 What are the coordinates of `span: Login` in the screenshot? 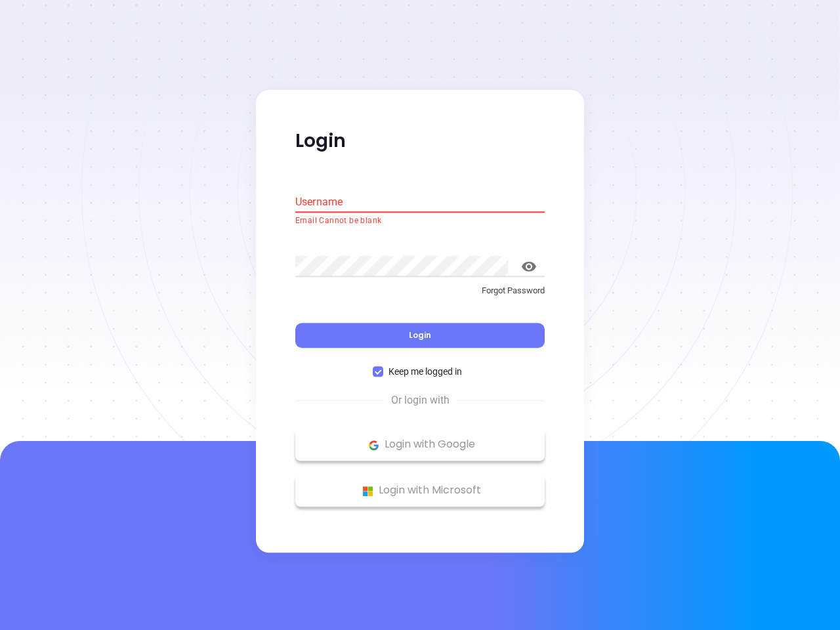 It's located at (420, 335).